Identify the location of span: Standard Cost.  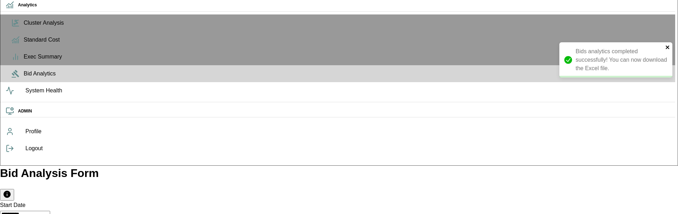
(346, 40).